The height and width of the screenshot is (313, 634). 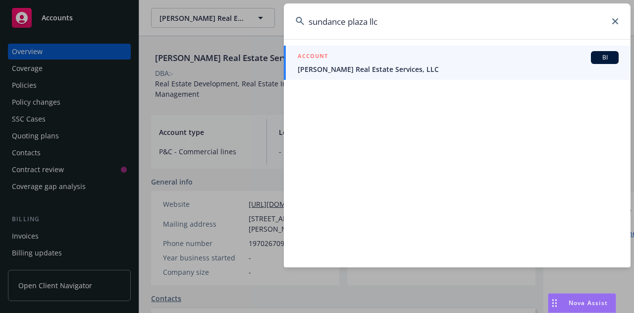 What do you see at coordinates (582, 303) in the screenshot?
I see `button: Nova Assist` at bounding box center [582, 303].